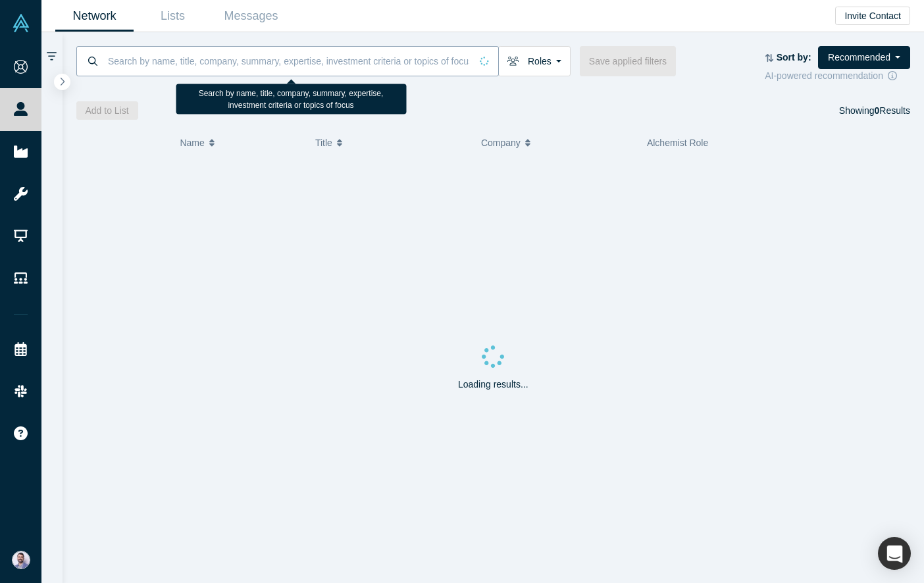 This screenshot has height=583, width=924. I want to click on button: Recommended, so click(864, 57).